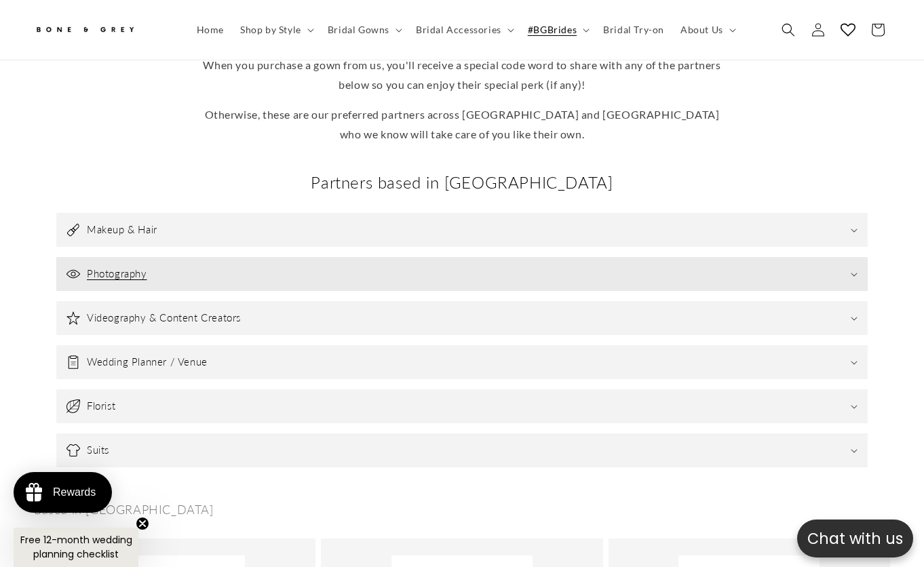 The width and height of the screenshot is (924, 567). What do you see at coordinates (101, 406) in the screenshot?
I see `h3: Florist` at bounding box center [101, 406].